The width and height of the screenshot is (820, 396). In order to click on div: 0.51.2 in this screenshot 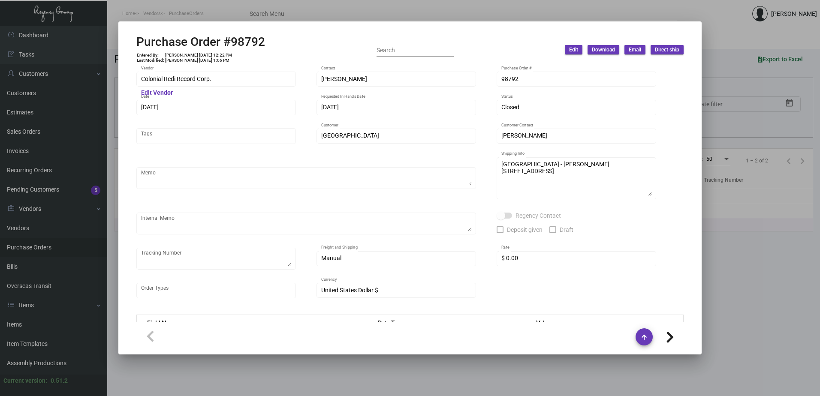, I will do `click(59, 381)`.